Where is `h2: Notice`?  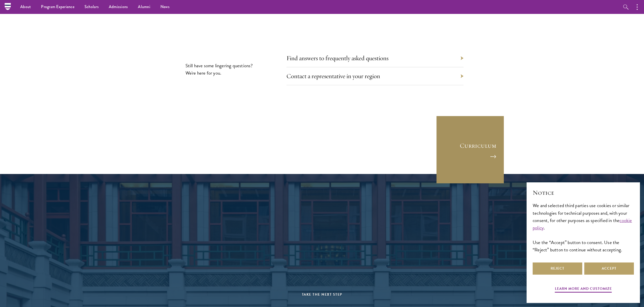
h2: Notice is located at coordinates (583, 192).